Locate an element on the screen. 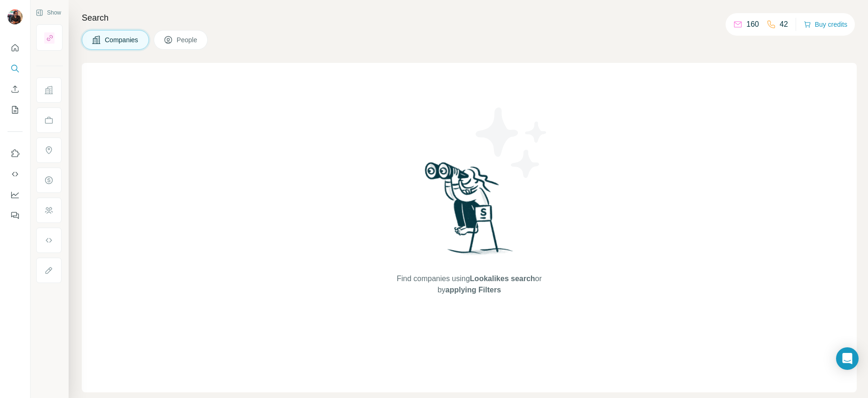 The width and height of the screenshot is (868, 398). span: People is located at coordinates (187, 40).